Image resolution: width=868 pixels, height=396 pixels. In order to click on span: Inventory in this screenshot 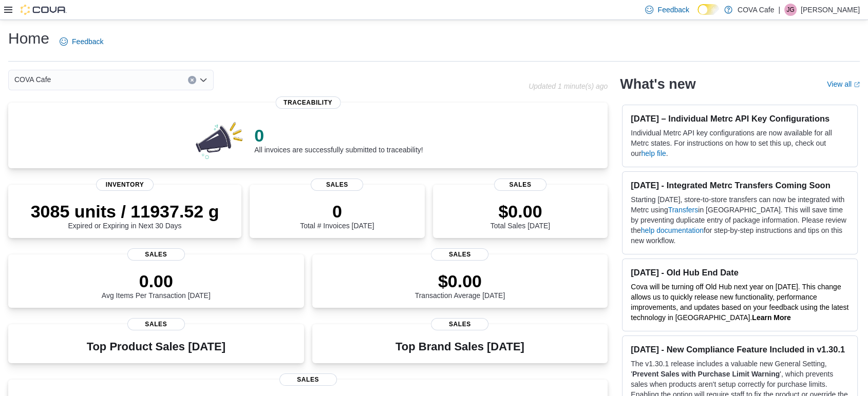, I will do `click(125, 185)`.